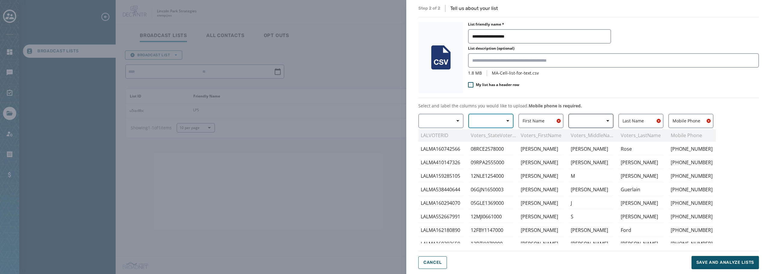 The width and height of the screenshot is (771, 274). What do you see at coordinates (691, 121) in the screenshot?
I see `span: Mobile Phone` at bounding box center [691, 121].